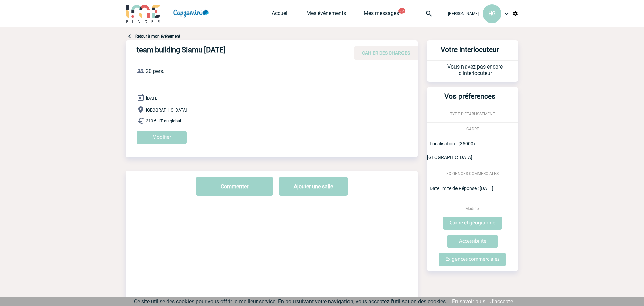 The image size is (644, 306). What do you see at coordinates (473, 223) in the screenshot?
I see `input: Cadre et géographie` at bounding box center [473, 223].